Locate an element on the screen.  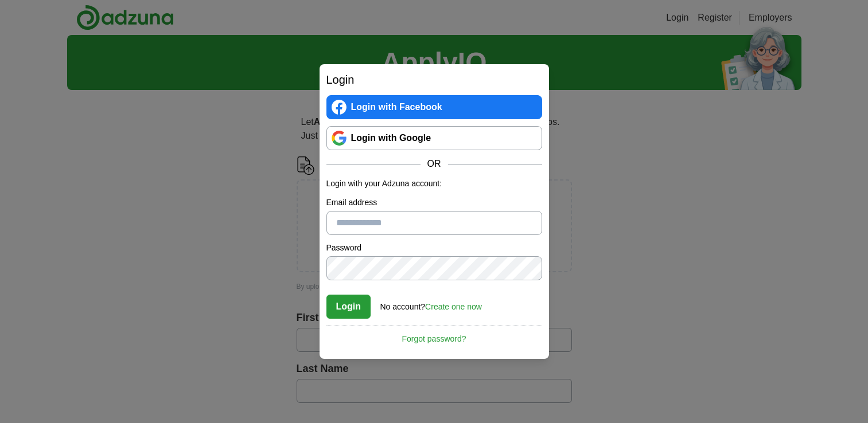
div: No account? is located at coordinates (431, 303).